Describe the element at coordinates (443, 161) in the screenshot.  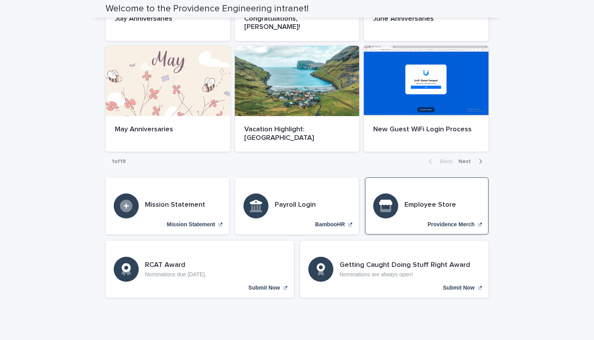
I see `span: Back` at that location.